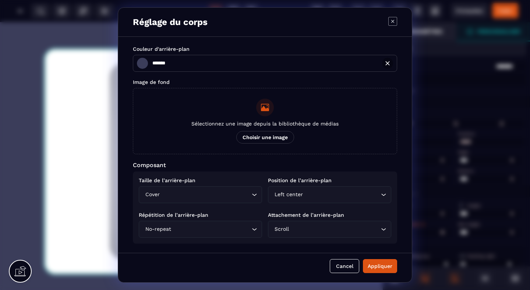 This screenshot has height=290, width=530. What do you see at coordinates (151, 82) in the screenshot?
I see `p: Image de fond` at bounding box center [151, 82].